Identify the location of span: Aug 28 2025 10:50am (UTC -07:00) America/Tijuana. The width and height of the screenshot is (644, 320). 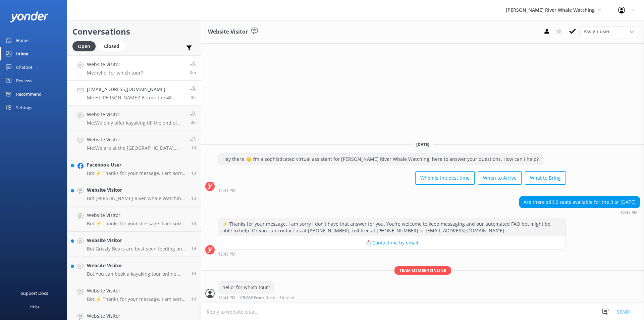
(193, 198).